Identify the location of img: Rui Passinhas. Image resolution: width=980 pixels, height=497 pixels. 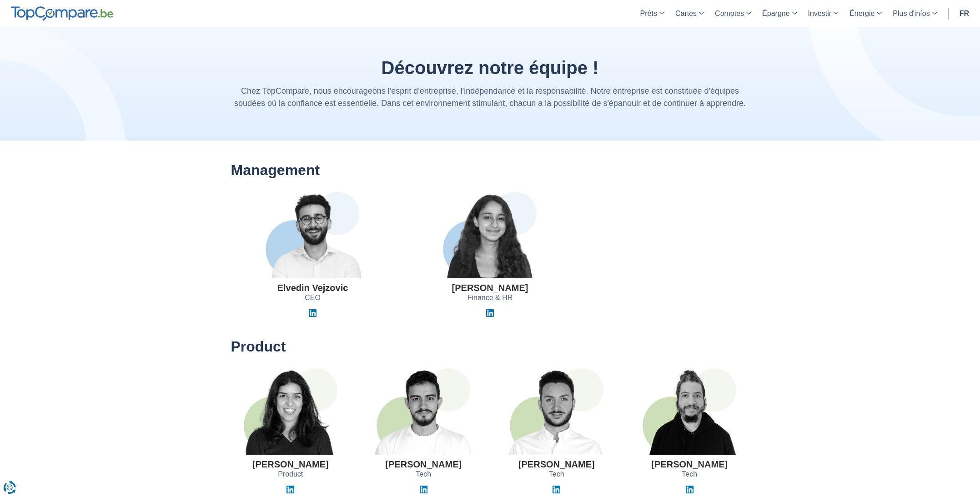
(424, 412).